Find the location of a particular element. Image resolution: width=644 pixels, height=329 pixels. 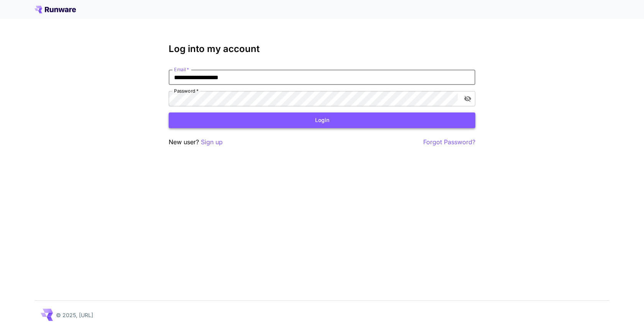

p: Sign up is located at coordinates (212, 142).